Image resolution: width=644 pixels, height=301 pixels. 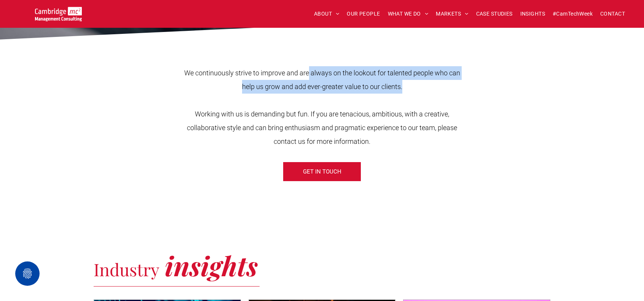 What do you see at coordinates (322, 172) in the screenshot?
I see `a: GET IN TOUCH` at bounding box center [322, 172].